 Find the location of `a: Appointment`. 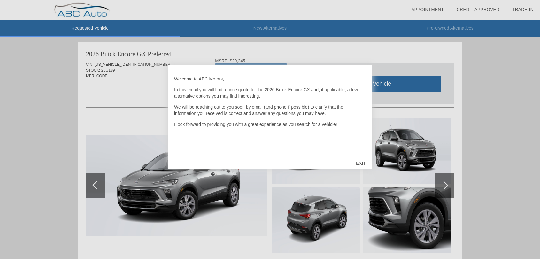

a: Appointment is located at coordinates (427, 9).